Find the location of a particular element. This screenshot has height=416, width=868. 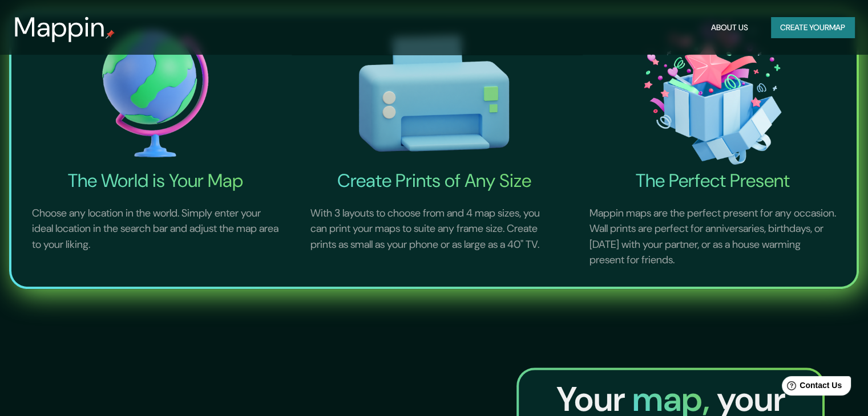

img: The Perfect Present-icon is located at coordinates (713, 94).